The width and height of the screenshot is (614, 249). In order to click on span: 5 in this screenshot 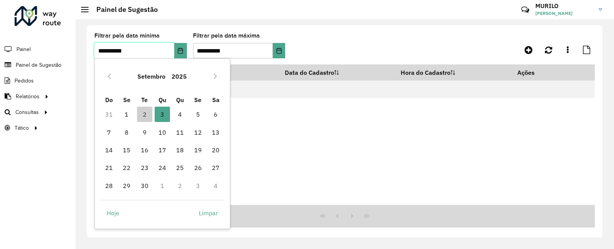, I will do `click(198, 114)`.